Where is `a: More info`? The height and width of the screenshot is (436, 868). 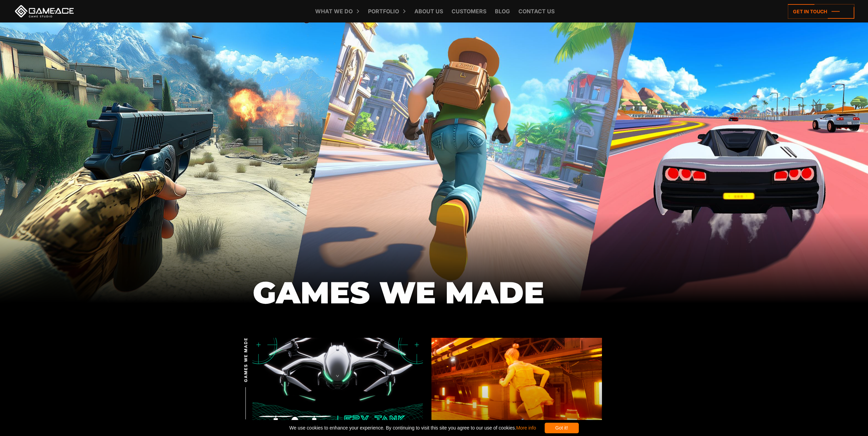 a: More info is located at coordinates (526, 428).